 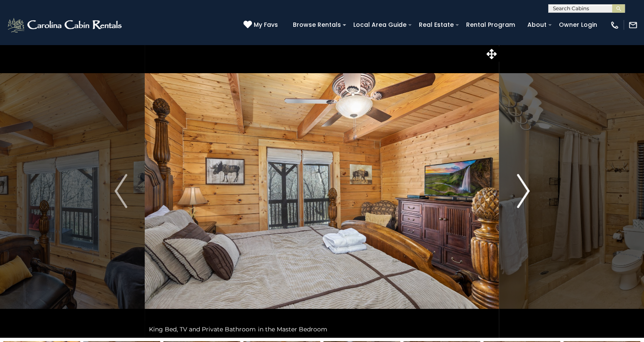 What do you see at coordinates (65, 25) in the screenshot?
I see `img: White-1-2.png` at bounding box center [65, 25].